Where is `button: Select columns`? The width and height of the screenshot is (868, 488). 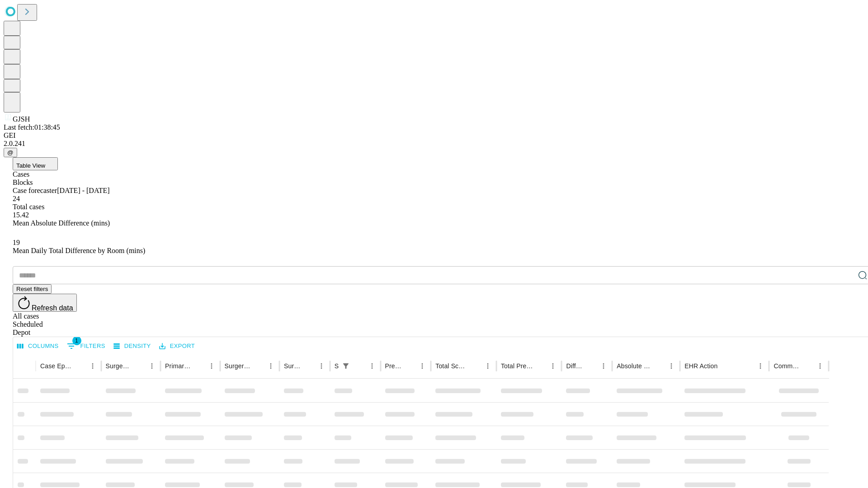
button: Select columns is located at coordinates (38, 346).